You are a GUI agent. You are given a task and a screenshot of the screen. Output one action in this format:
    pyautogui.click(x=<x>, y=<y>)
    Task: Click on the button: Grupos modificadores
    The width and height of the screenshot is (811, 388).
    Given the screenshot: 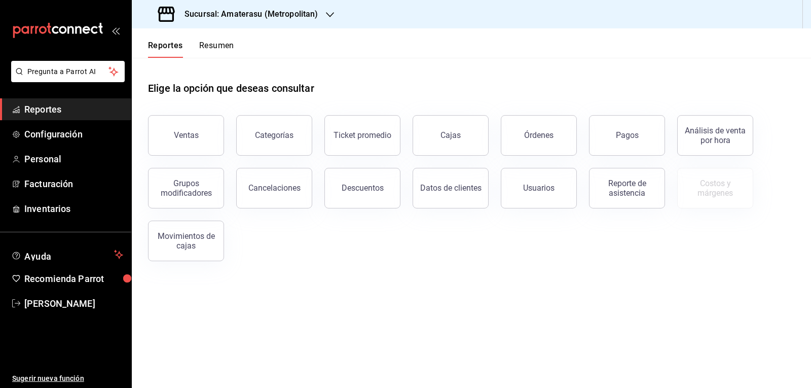 What is the action you would take?
    pyautogui.click(x=186, y=188)
    